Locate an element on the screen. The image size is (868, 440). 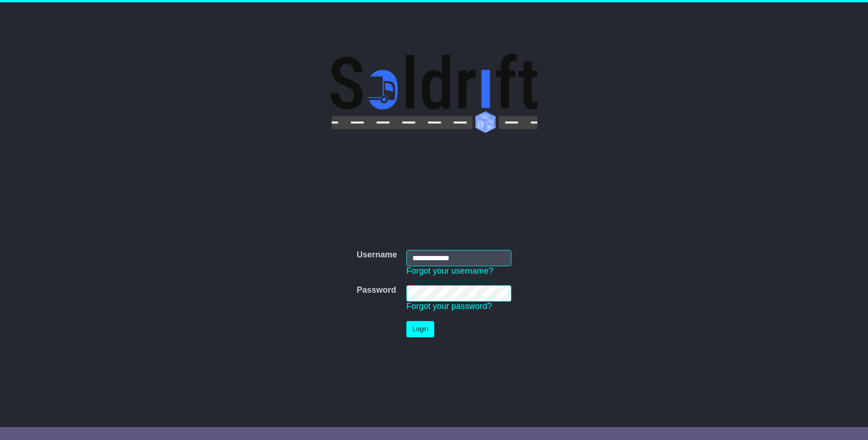
a: Forgot your username? is located at coordinates (449, 271).